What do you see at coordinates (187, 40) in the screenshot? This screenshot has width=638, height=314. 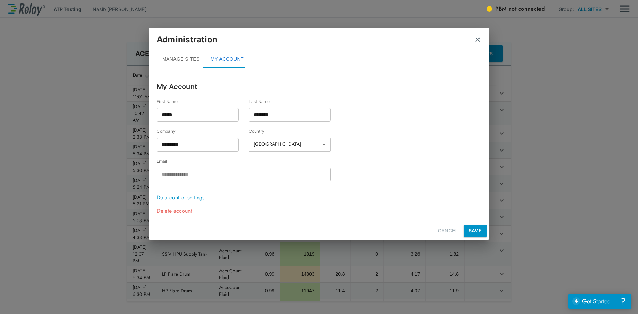 I see `p: Administration` at bounding box center [187, 40].